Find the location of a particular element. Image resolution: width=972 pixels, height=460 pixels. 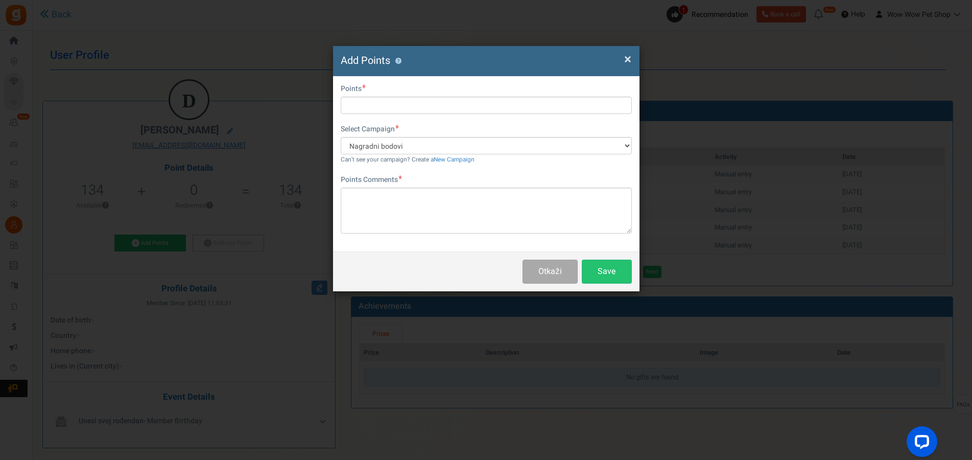

small: Can't see your campaign? Create a is located at coordinates (408, 159).